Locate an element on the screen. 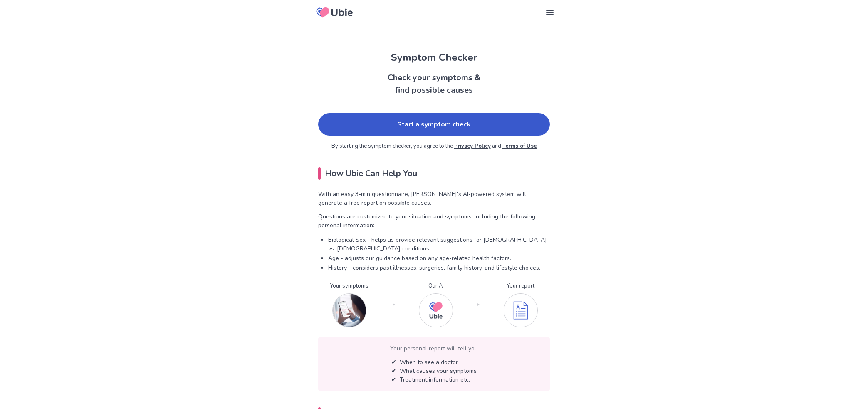 This screenshot has width=868, height=409. h1: Symptom Checker is located at coordinates (434, 57).